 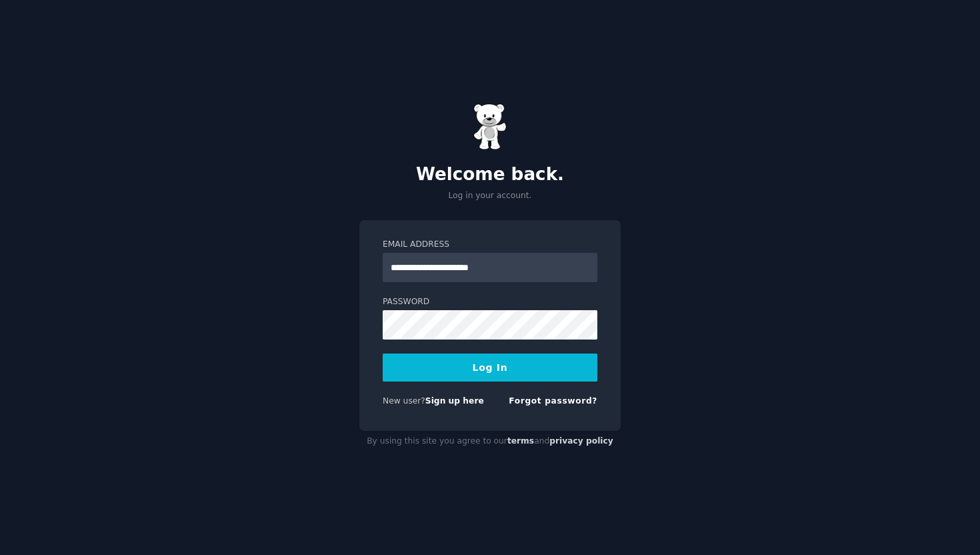 What do you see at coordinates (454, 401) in the screenshot?
I see `a: Sign up here` at bounding box center [454, 401].